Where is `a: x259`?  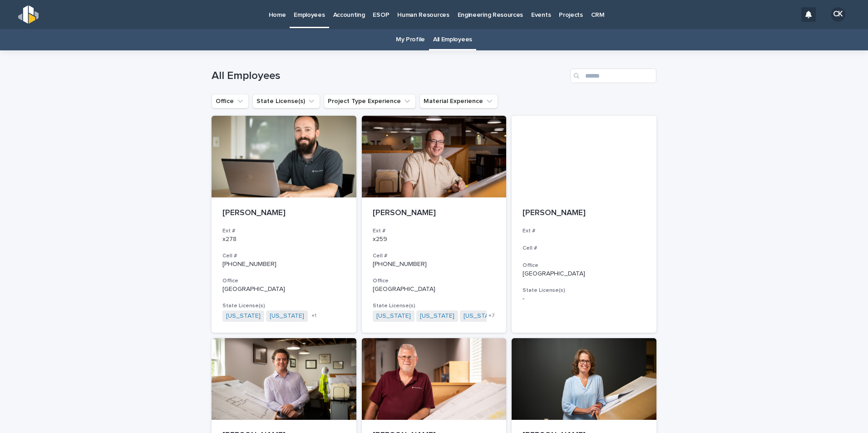 a: x259 is located at coordinates (380, 239).